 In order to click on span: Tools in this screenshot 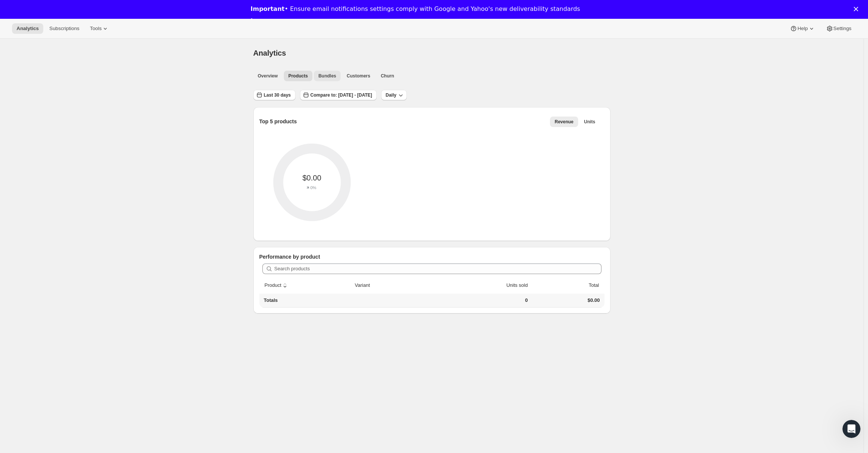, I will do `click(96, 29)`.